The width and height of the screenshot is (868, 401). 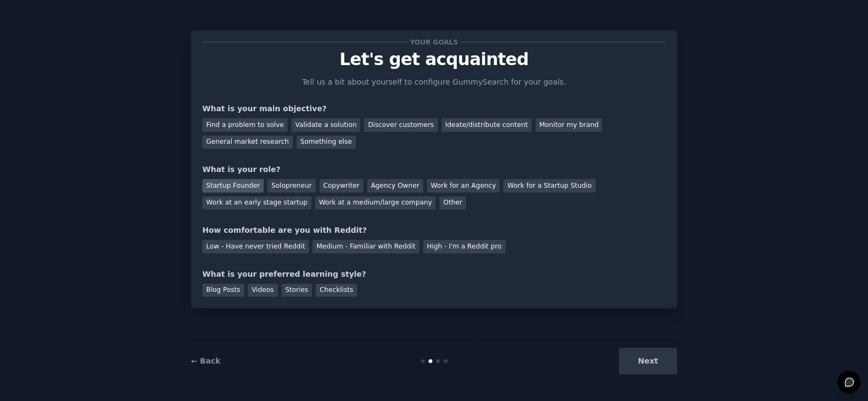 What do you see at coordinates (434, 42) in the screenshot?
I see `span: Your goals` at bounding box center [434, 42].